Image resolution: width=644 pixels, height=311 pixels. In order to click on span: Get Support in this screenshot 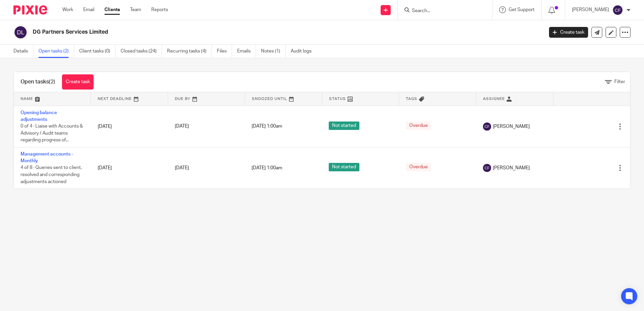, I will do `click(522, 10)`.